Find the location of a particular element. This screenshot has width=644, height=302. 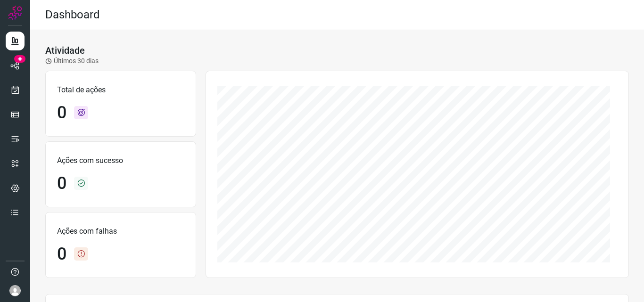

h3: Atividade is located at coordinates (65, 50).